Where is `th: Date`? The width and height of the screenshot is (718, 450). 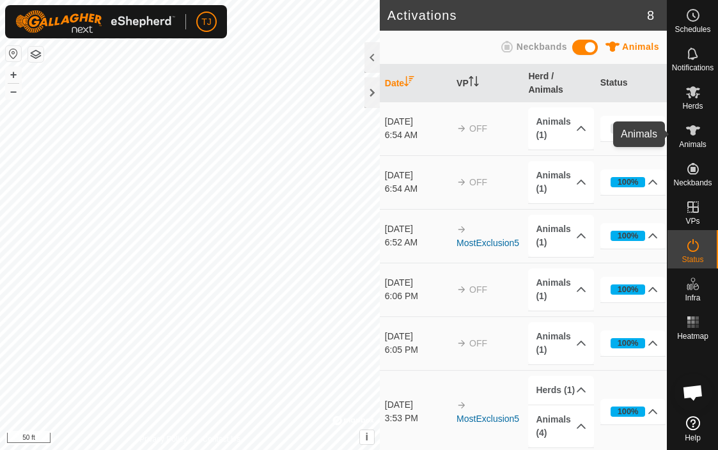 th: Date is located at coordinates (416, 83).